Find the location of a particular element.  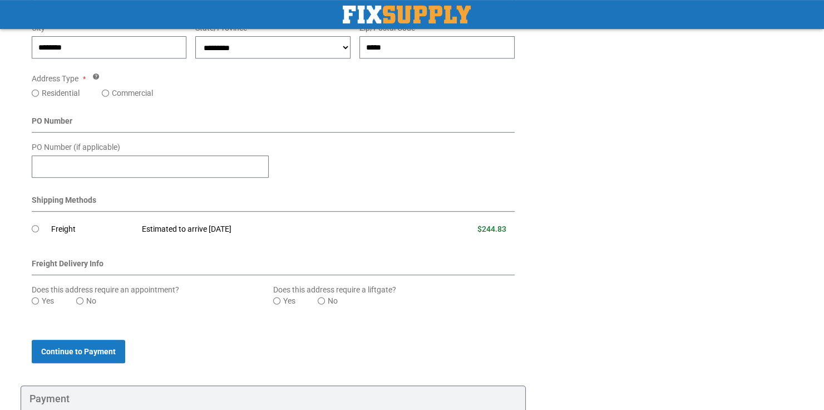

span: Does this address require an appointment? is located at coordinates (105, 289).